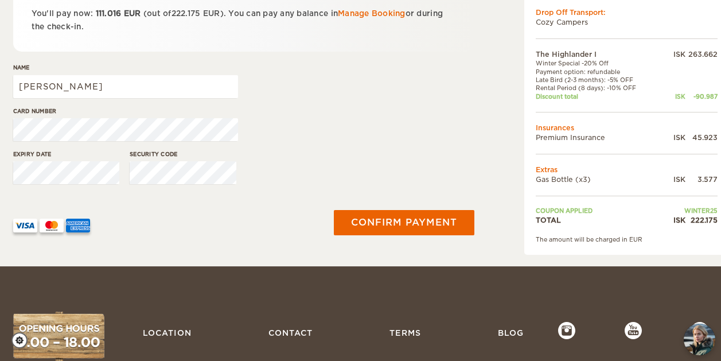 The image size is (721, 361). I want to click on td: Cozy Campers, so click(626, 22).